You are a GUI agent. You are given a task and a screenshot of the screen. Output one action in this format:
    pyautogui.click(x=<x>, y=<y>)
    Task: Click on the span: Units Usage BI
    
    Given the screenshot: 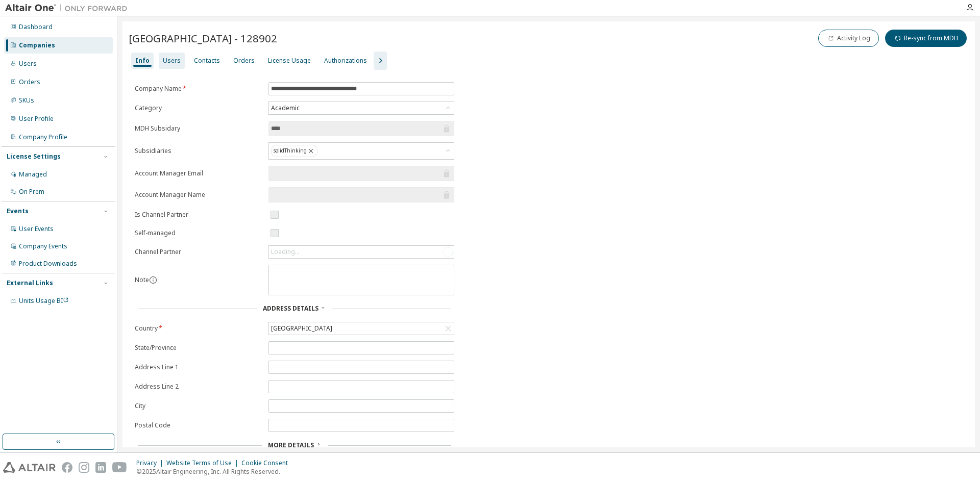 What is the action you would take?
    pyautogui.click(x=44, y=301)
    